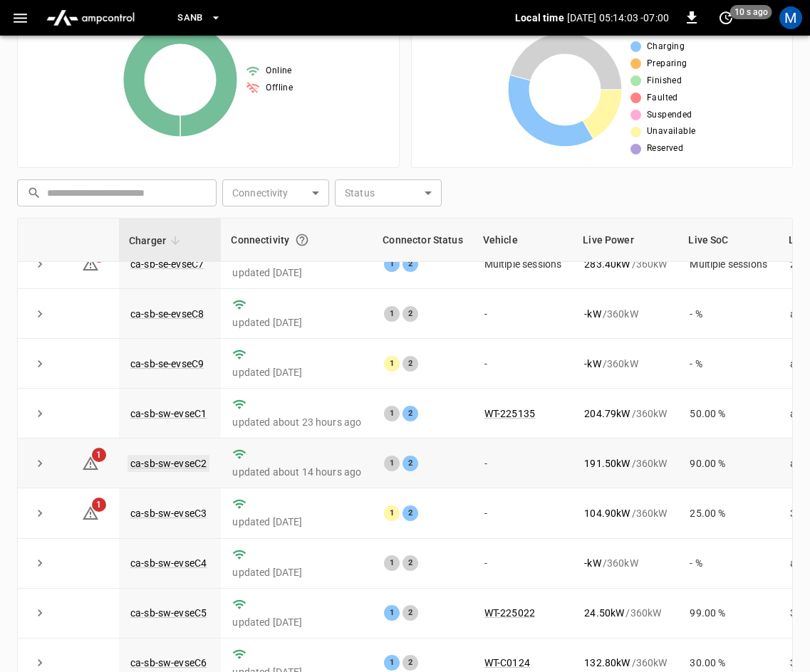 The height and width of the screenshot is (672, 810). Describe the element at coordinates (726, 18) in the screenshot. I see `button: set refresh interval` at that location.